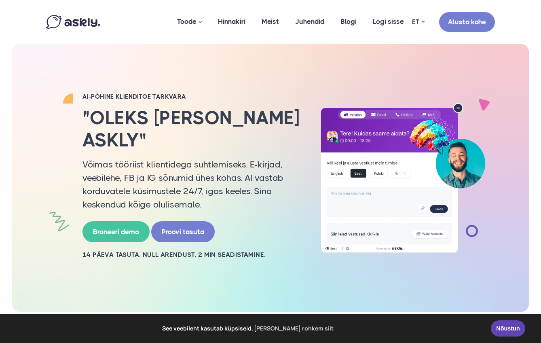 This screenshot has width=541, height=343. I want to click on span: See veebileht kasutab küpsiseid., so click(248, 329).